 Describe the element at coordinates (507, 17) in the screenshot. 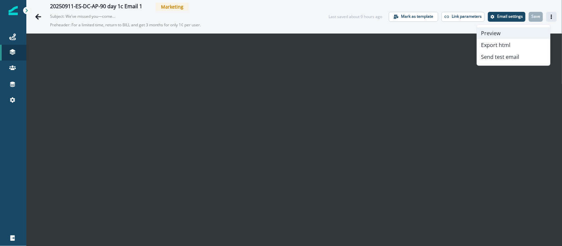

I see `button: Settings` at that location.